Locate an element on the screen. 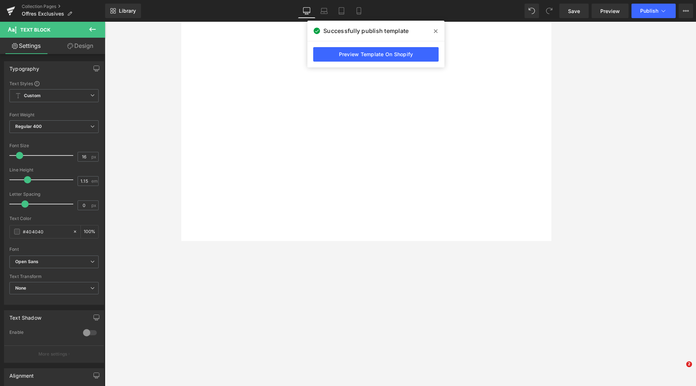 This screenshot has height=386, width=696. div: Text Shadow is located at coordinates (25, 316).